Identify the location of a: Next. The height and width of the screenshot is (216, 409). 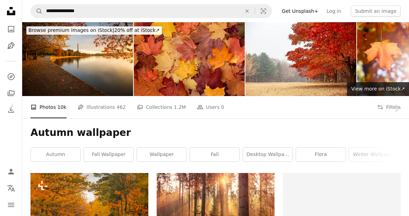
(397, 108).